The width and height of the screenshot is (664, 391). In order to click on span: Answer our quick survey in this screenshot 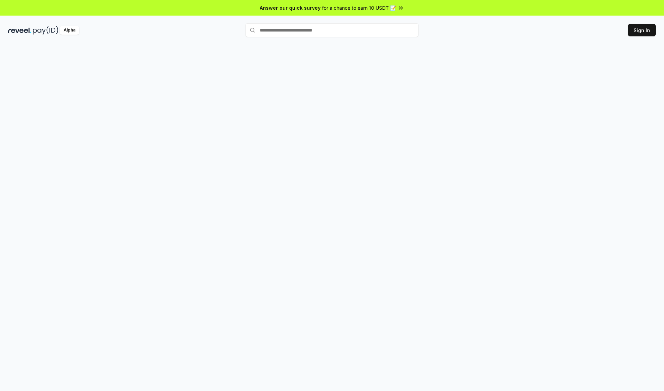, I will do `click(290, 8)`.